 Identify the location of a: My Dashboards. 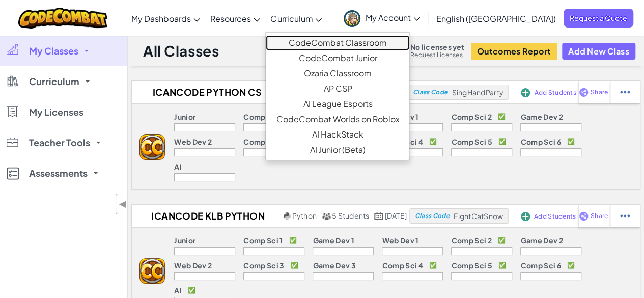
(165, 19).